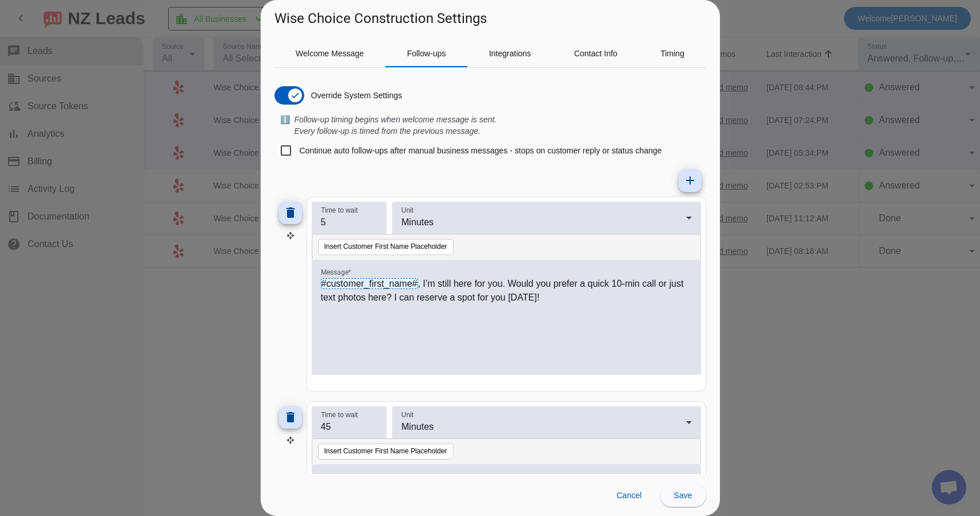  What do you see at coordinates (672, 53) in the screenshot?
I see `span: Timing` at bounding box center [672, 53].